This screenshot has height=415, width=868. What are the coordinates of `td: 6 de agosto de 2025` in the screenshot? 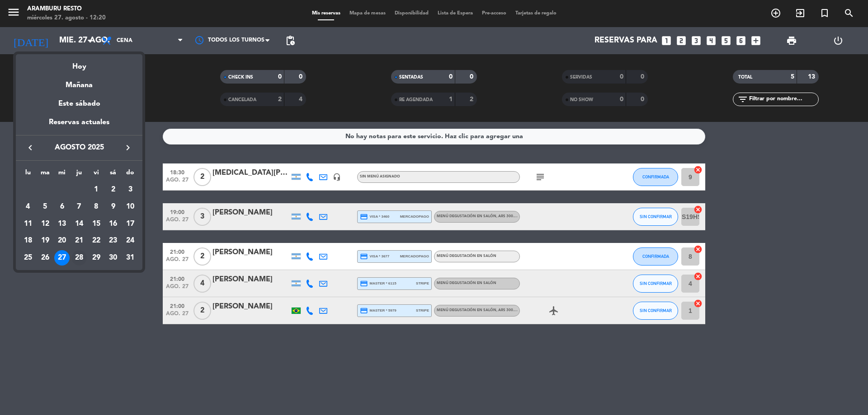 It's located at (62, 207).